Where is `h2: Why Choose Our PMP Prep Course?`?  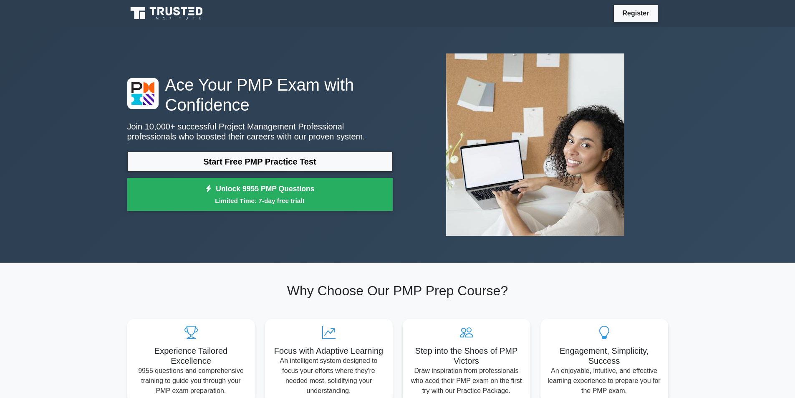
h2: Why Choose Our PMP Prep Course? is located at coordinates (398, 291).